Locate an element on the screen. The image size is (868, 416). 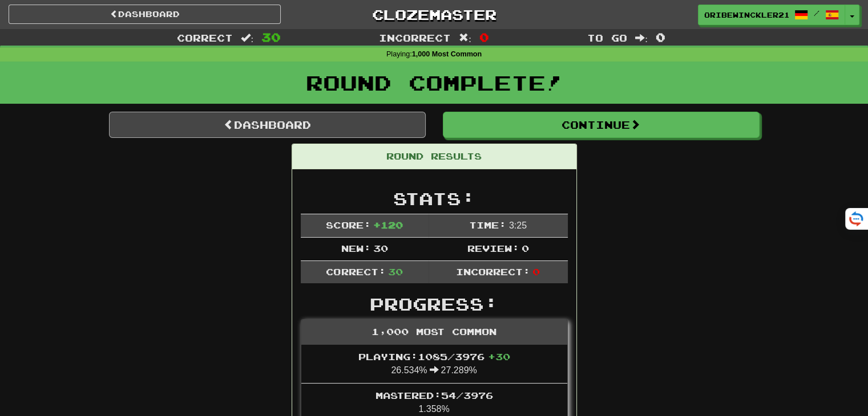
span: Incorrect: is located at coordinates (493, 272).